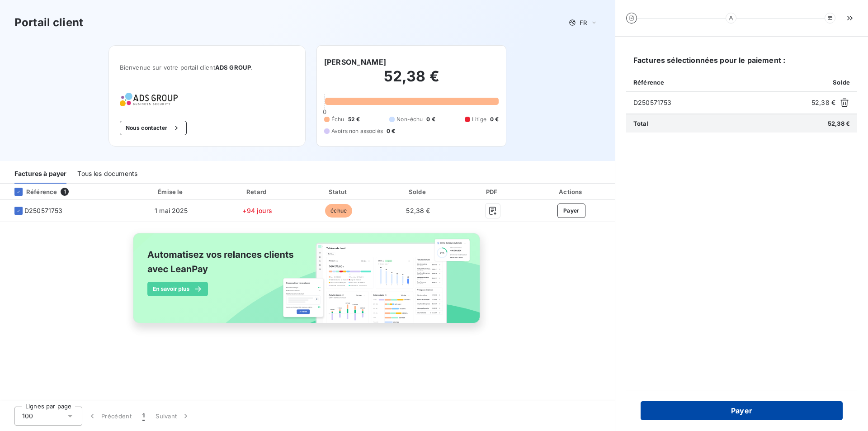 Image resolution: width=868 pixels, height=431 pixels. I want to click on div: Référence, so click(32, 191).